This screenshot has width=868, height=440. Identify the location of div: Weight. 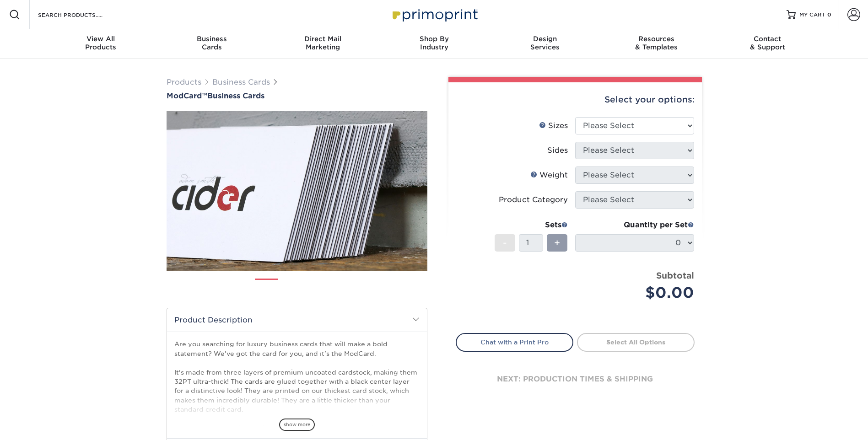
(549, 175).